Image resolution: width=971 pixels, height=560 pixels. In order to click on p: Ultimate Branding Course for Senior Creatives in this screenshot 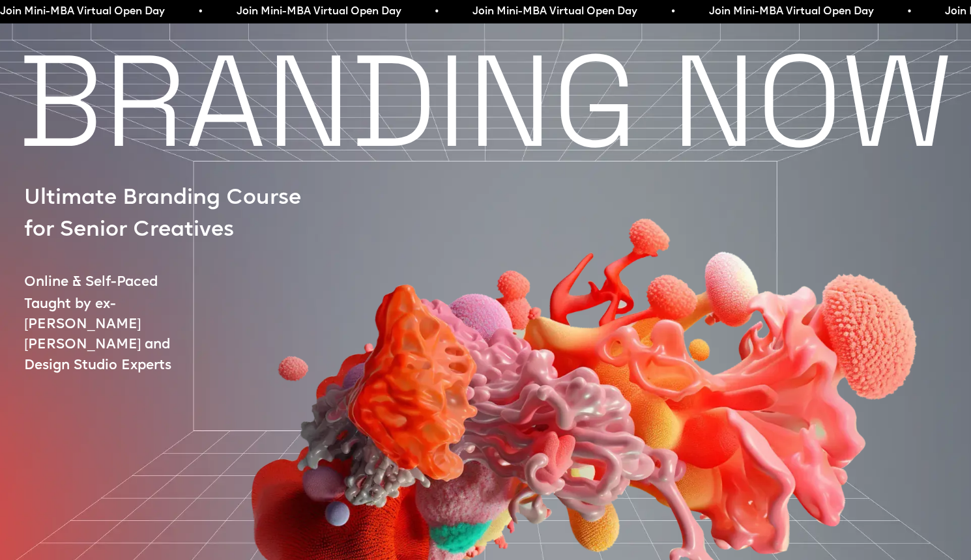, I will do `click(169, 214)`.